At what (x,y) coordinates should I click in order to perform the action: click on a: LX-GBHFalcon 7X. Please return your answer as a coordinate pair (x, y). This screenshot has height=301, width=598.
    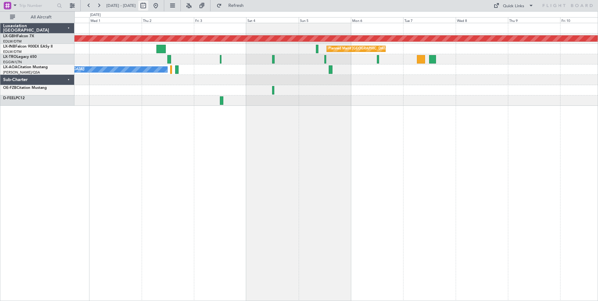
    Looking at the image, I should click on (18, 36).